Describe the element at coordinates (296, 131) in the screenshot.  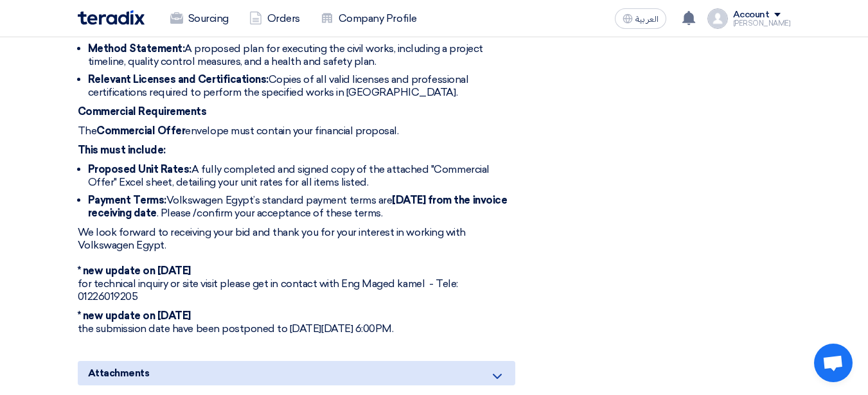
I see `p: The envelope must contain your financial proposal.` at that location.